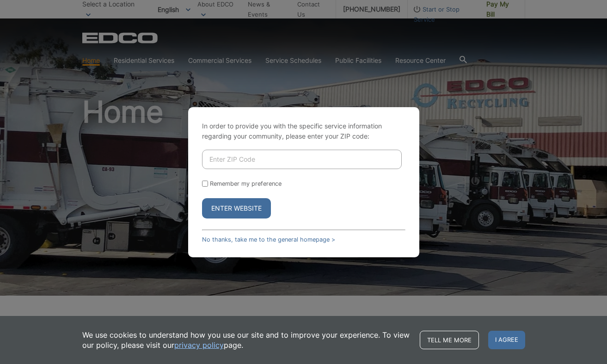 The height and width of the screenshot is (364, 607). I want to click on button: Enter Website, so click(236, 208).